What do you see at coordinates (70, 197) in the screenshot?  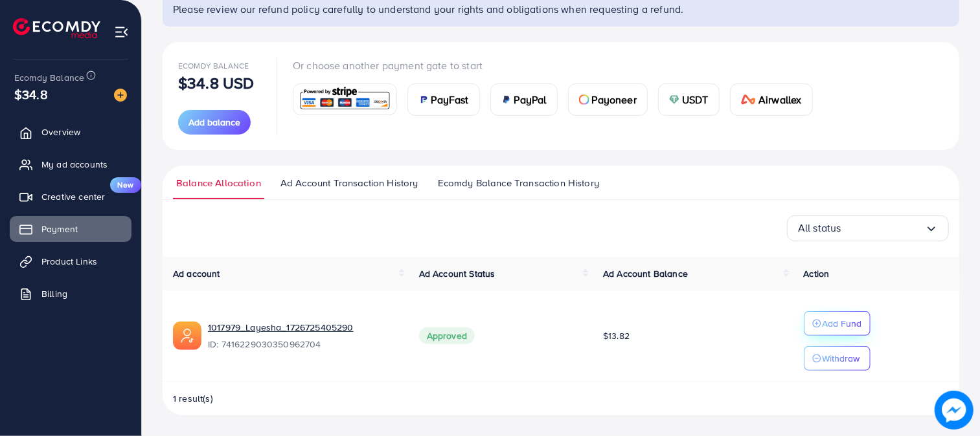 I see `a: Creative centerNew` at bounding box center [70, 197].